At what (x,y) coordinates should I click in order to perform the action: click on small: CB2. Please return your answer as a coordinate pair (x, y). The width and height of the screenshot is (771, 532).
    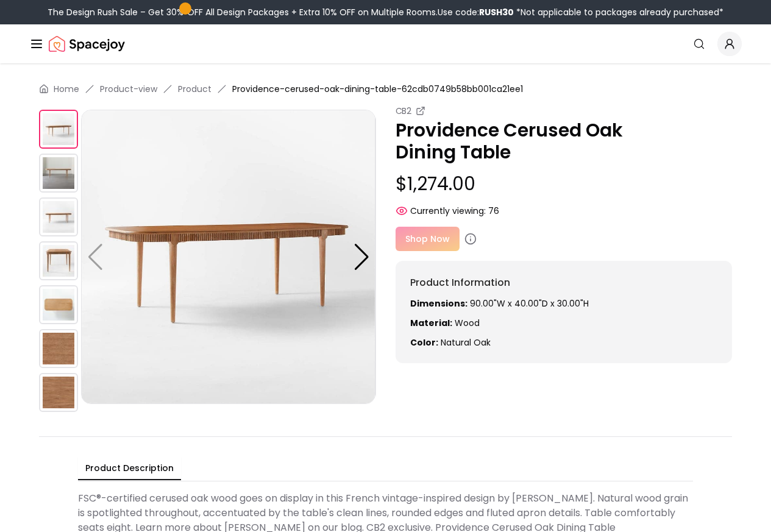
    Looking at the image, I should click on (404, 111).